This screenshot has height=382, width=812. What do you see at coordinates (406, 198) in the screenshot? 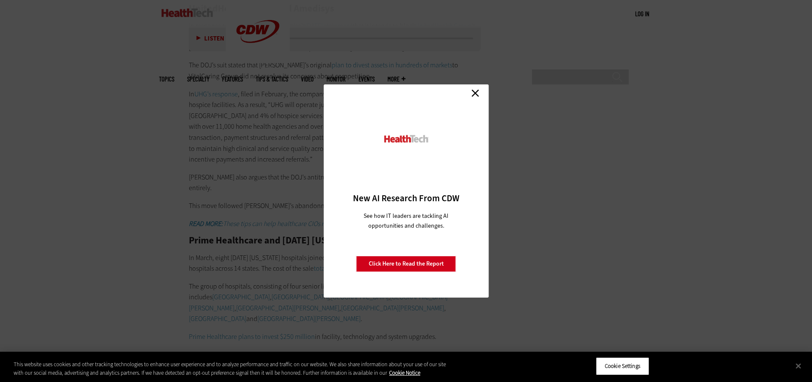
I see `h3: New AI Research From CDW` at bounding box center [406, 198].